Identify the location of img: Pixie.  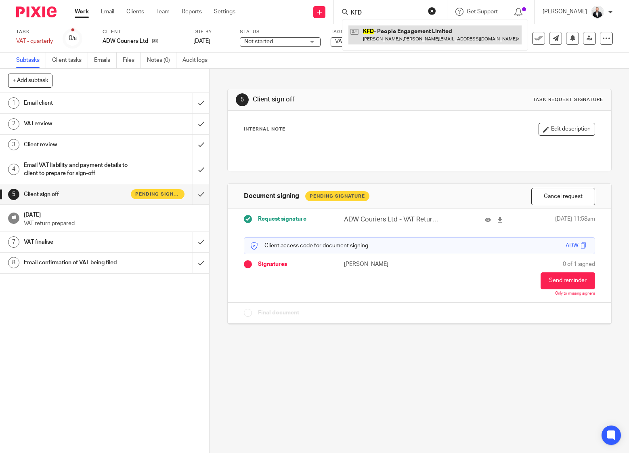
(36, 12).